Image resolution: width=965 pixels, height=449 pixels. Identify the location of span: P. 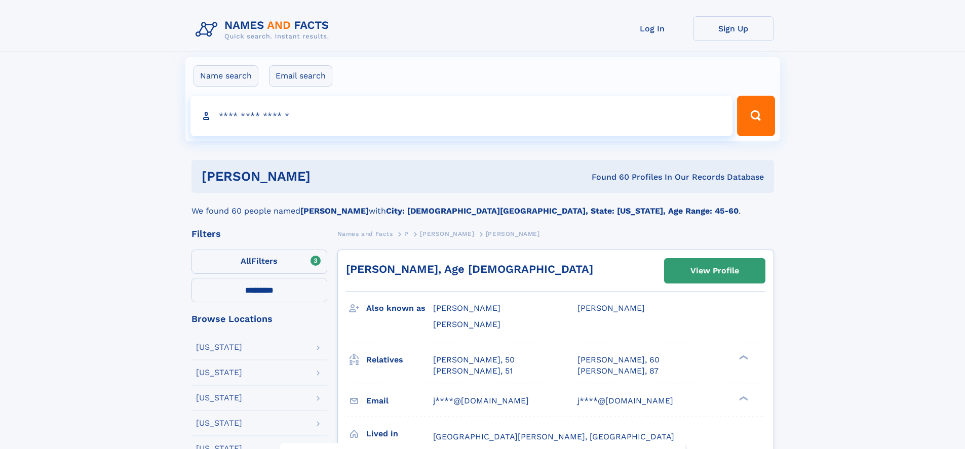
(406, 234).